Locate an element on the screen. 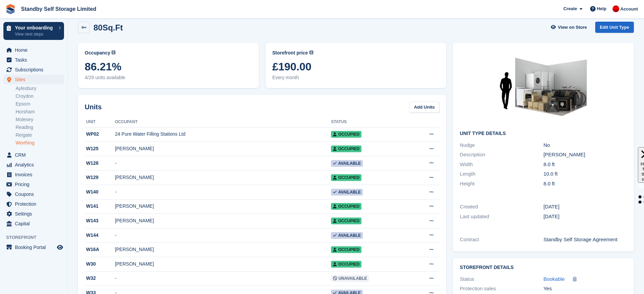  span: Account is located at coordinates (629, 9).